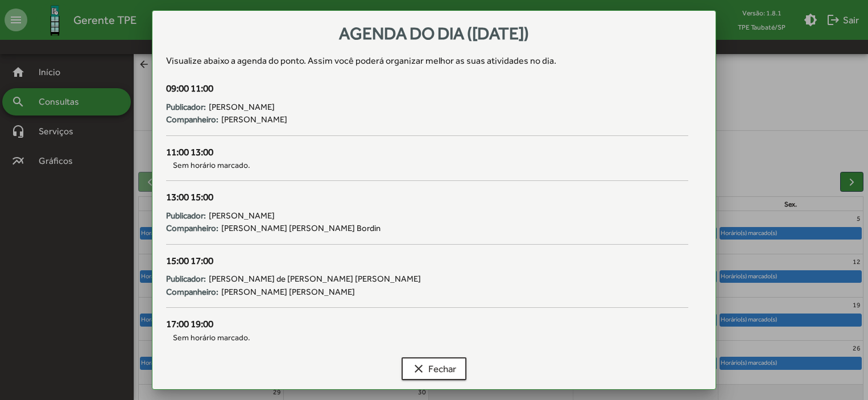  What do you see at coordinates (427, 261) in the screenshot?
I see `div: 15:00 17:00` at bounding box center [427, 261].